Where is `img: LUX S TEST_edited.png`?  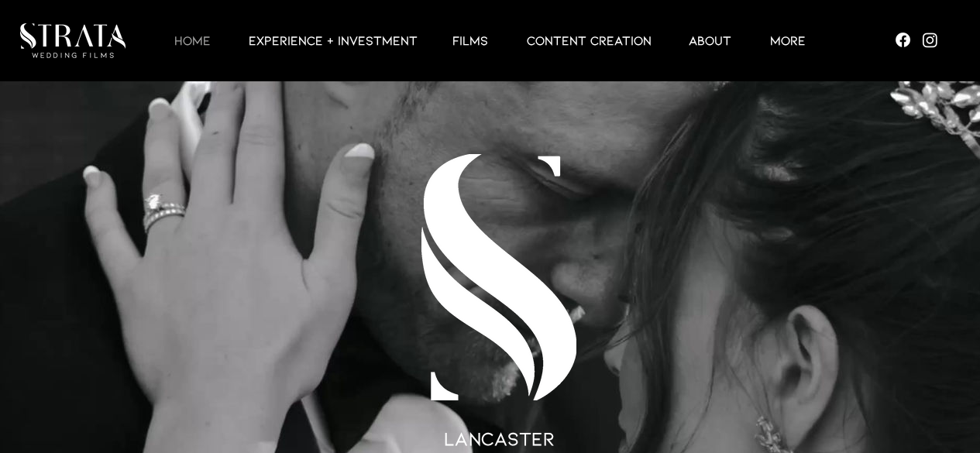 img: LUX S TEST_edited.png is located at coordinates (499, 277).